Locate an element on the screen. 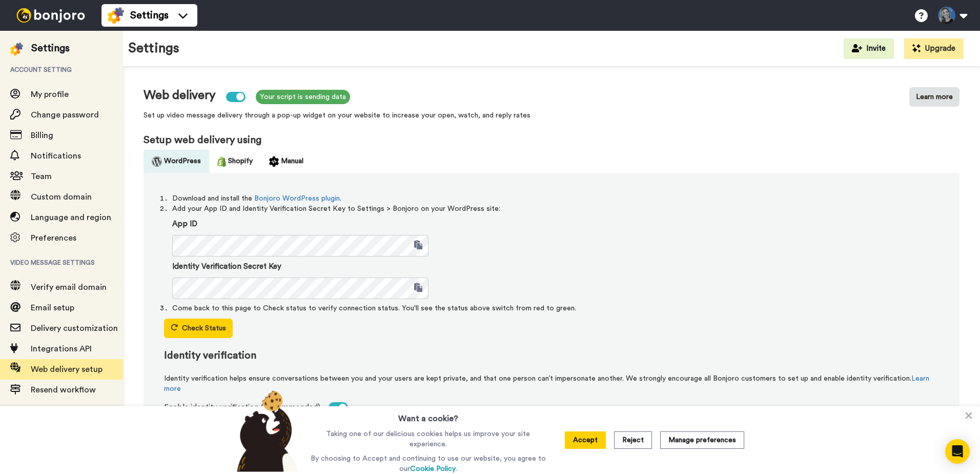  span: My profile is located at coordinates (50, 94).